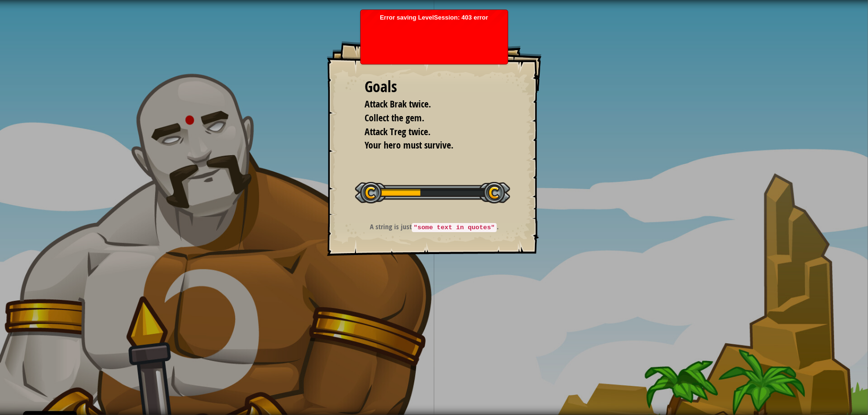 This screenshot has height=415, width=868. I want to click on code: "some text in quotes", so click(454, 227).